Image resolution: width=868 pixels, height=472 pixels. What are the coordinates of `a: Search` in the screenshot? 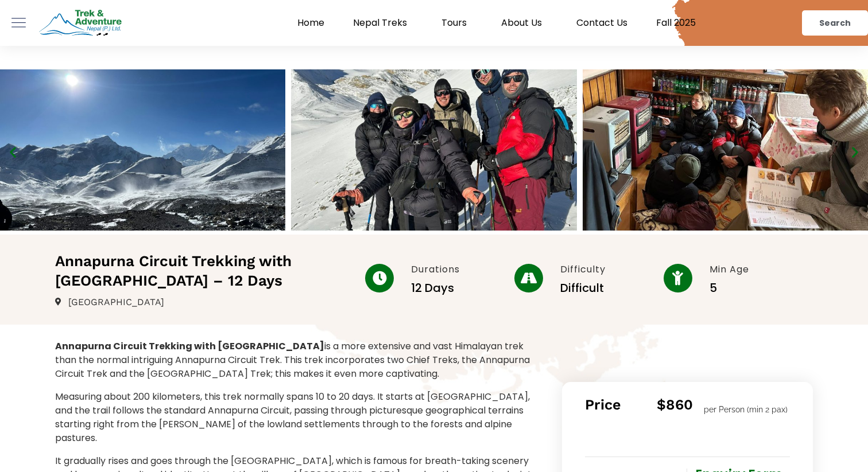 It's located at (835, 23).